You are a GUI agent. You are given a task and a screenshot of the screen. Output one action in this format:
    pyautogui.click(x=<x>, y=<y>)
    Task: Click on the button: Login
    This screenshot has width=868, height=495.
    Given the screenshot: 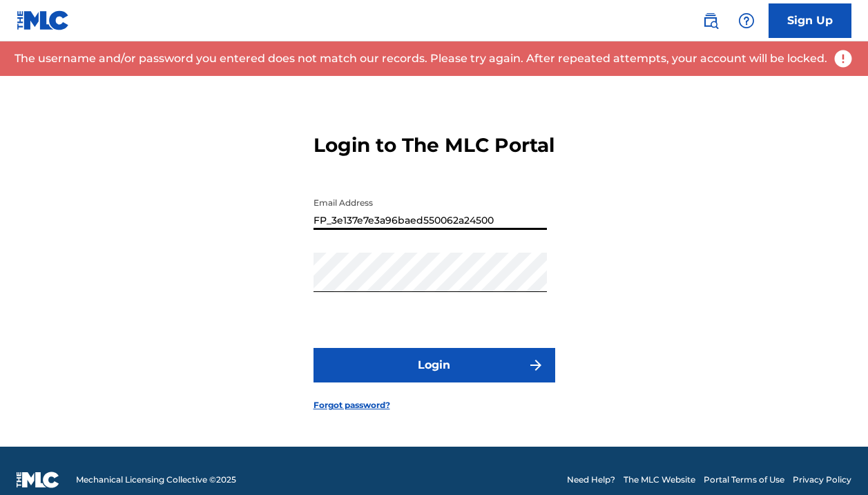 What is the action you would take?
    pyautogui.click(x=434, y=365)
    